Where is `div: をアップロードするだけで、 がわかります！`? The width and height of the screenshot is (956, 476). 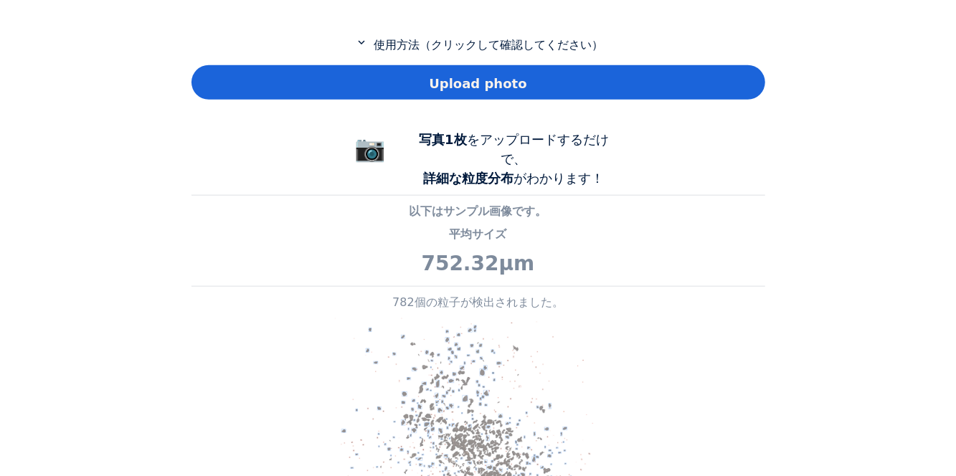 div: をアップロードするだけで、 がわかります！ is located at coordinates (514, 159).